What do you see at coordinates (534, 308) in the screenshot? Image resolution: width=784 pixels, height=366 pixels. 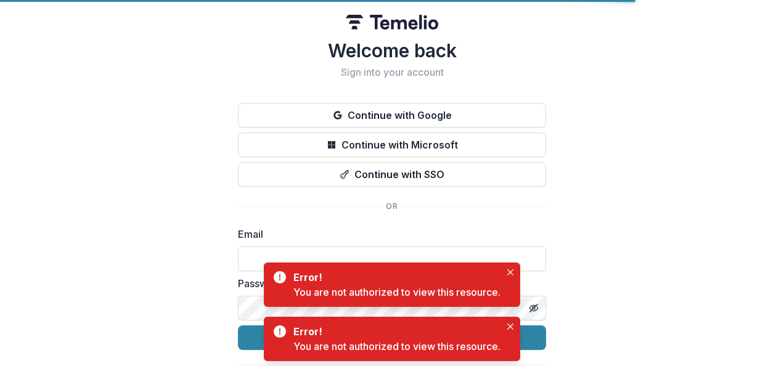 I see `button: Toggle password visibility` at bounding box center [534, 308].